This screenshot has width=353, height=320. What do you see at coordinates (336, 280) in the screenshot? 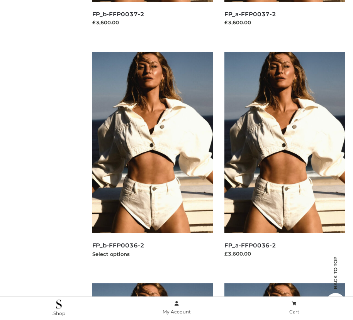
I see `span: Back to top` at bounding box center [336, 280].